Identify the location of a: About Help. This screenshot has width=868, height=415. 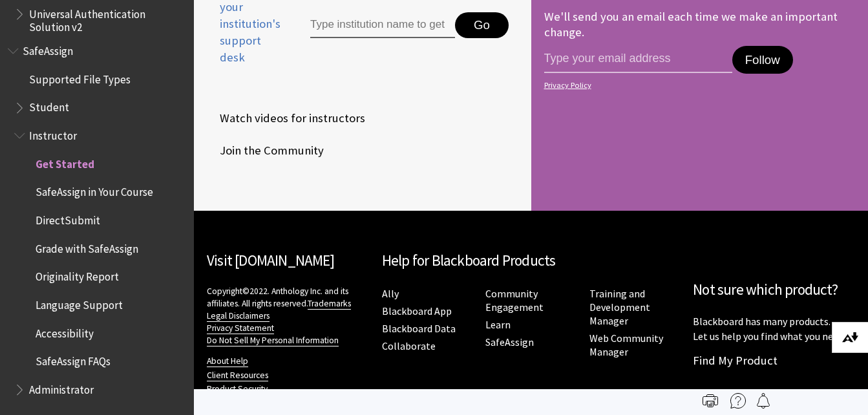
(227, 361).